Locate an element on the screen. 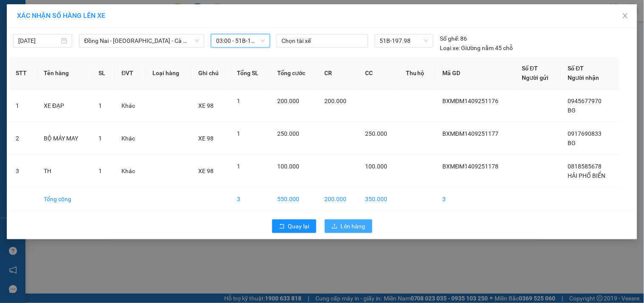 The width and height of the screenshot is (644, 303). span: Quay lại is located at coordinates (299, 226).